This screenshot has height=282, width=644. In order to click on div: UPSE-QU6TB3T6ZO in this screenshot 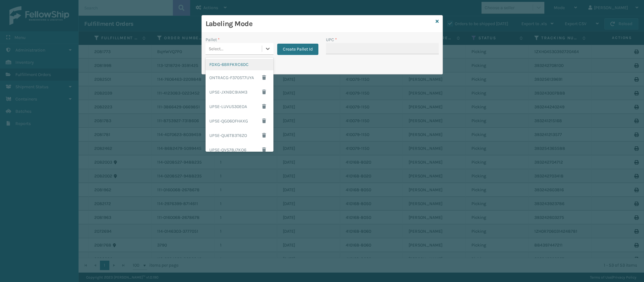, I will do `click(239, 136)`.